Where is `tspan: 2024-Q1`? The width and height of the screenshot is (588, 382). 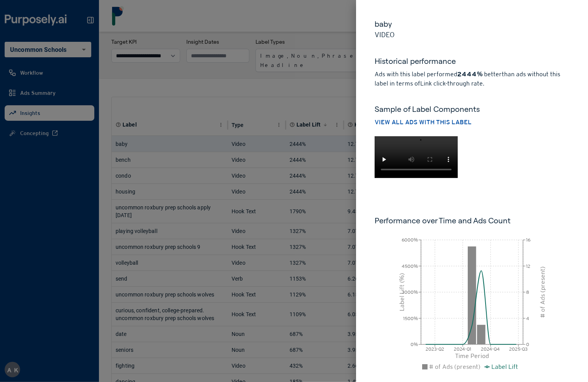 tspan: 2024-Q1 is located at coordinates (463, 349).